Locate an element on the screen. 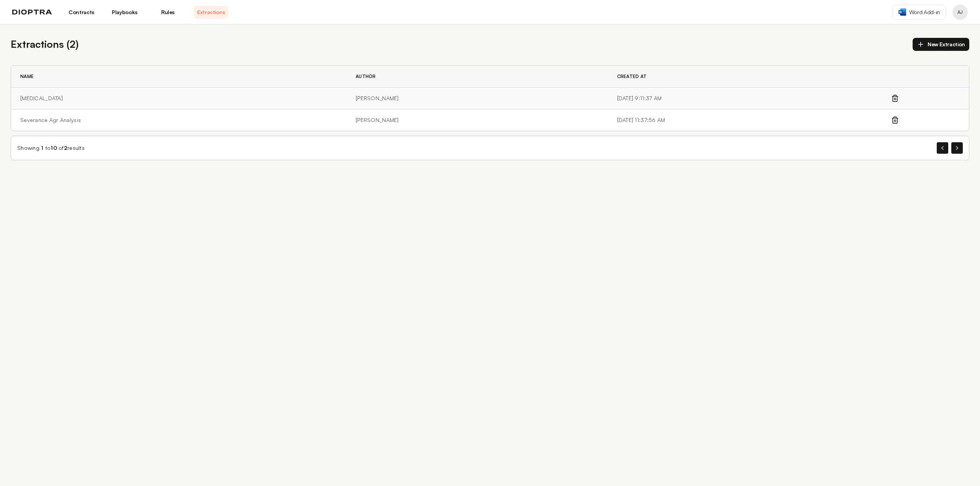 The image size is (980, 486). span: Word Add-in is located at coordinates (924, 12).